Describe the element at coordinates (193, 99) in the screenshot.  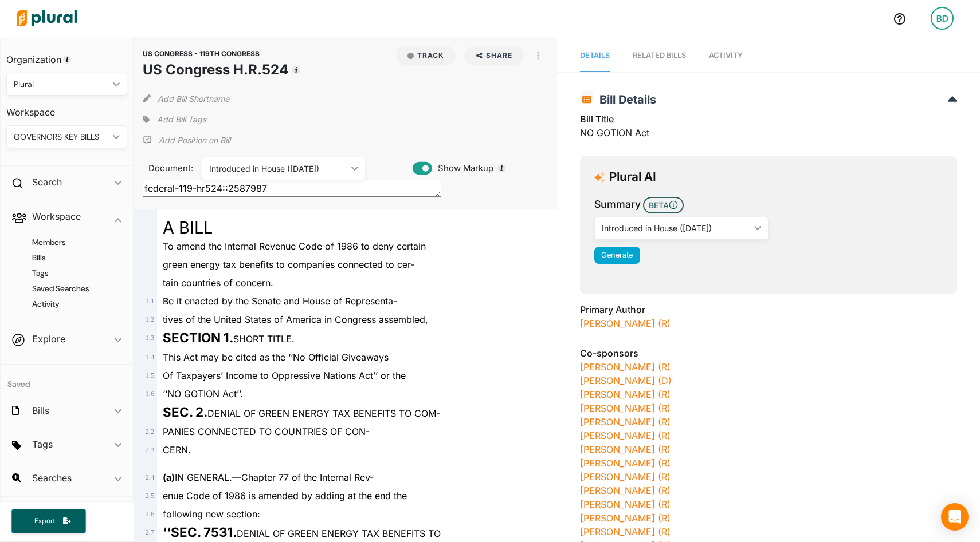
I see `button: Add Bill Shortname` at that location.